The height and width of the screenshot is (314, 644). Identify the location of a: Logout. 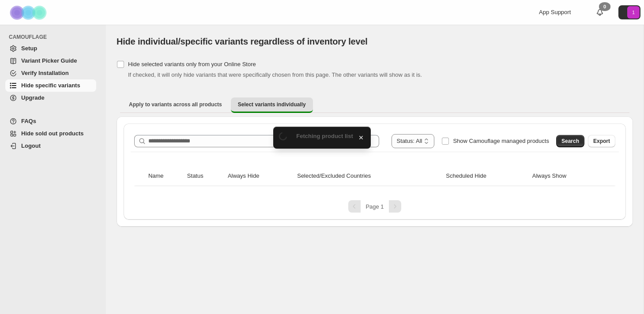
(51, 146).